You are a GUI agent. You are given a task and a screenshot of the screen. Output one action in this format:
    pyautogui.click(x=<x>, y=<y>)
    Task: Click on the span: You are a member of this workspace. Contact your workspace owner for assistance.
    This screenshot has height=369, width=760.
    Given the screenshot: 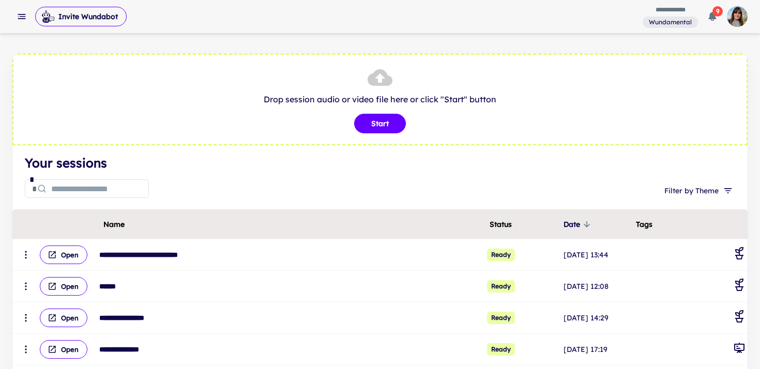 What is the action you would take?
    pyautogui.click(x=670, y=22)
    